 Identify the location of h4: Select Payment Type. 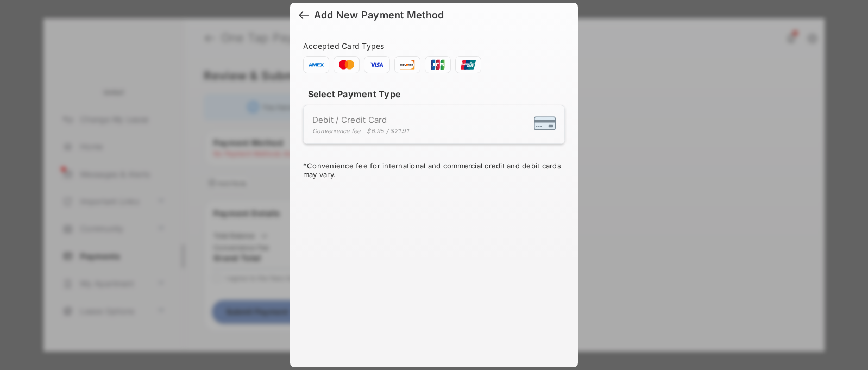
(434, 94).